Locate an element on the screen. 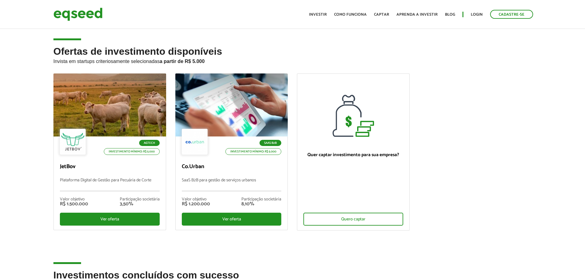 The height and width of the screenshot is (280, 585). a: Captar is located at coordinates (382, 14).